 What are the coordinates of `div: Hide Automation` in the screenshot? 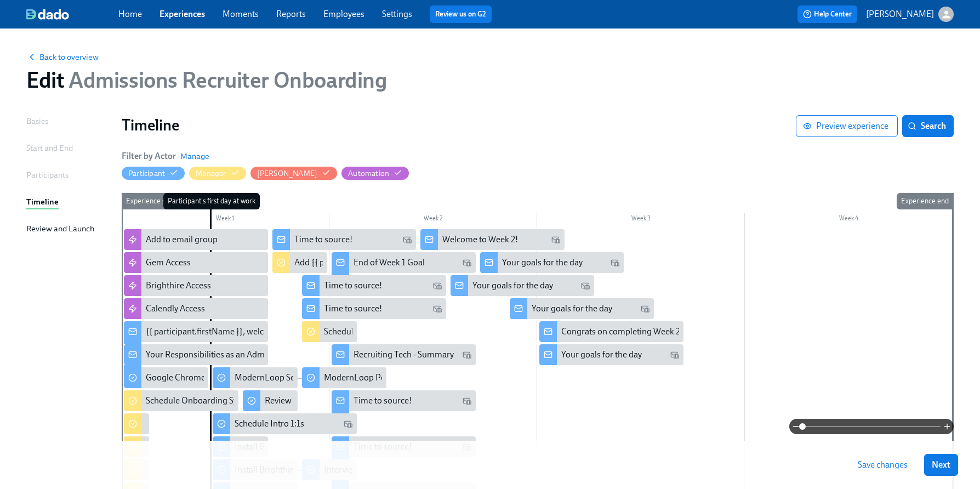 It's located at (368, 173).